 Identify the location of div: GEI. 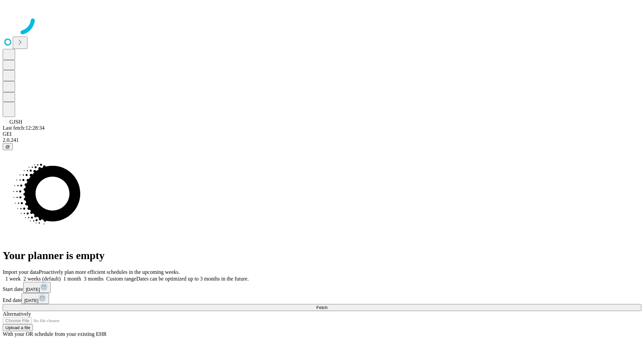
(322, 134).